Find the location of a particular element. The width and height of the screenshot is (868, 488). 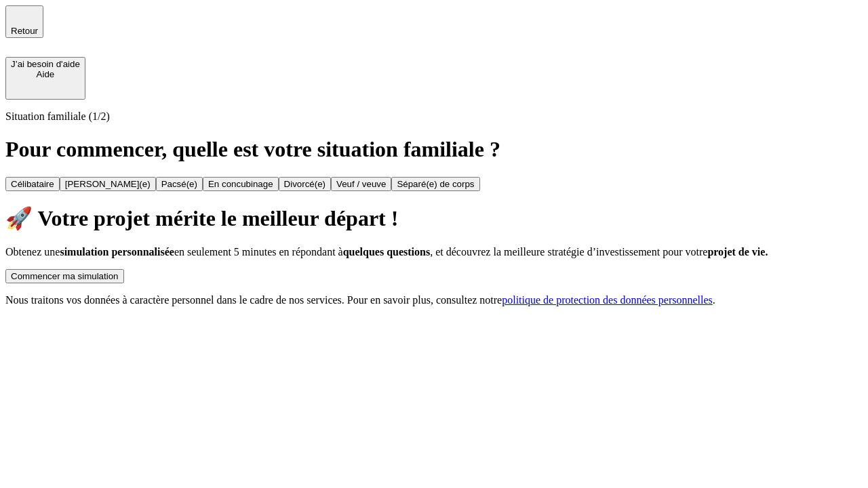

button: Commencer ma simulation is located at coordinates (65, 276).